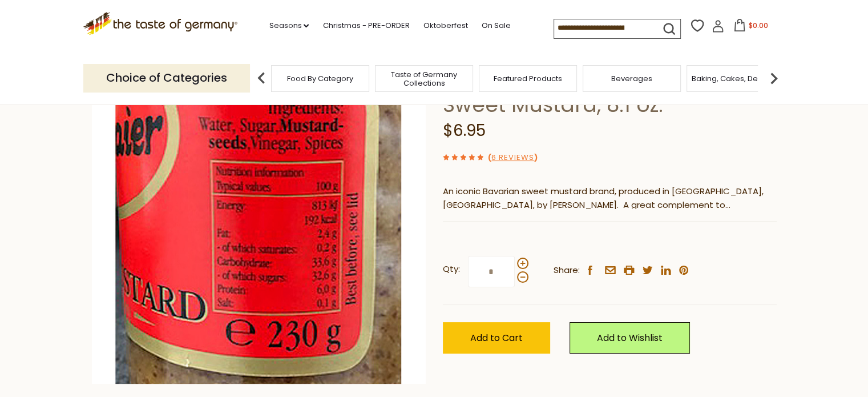  I want to click on img: next arrow, so click(774, 78).